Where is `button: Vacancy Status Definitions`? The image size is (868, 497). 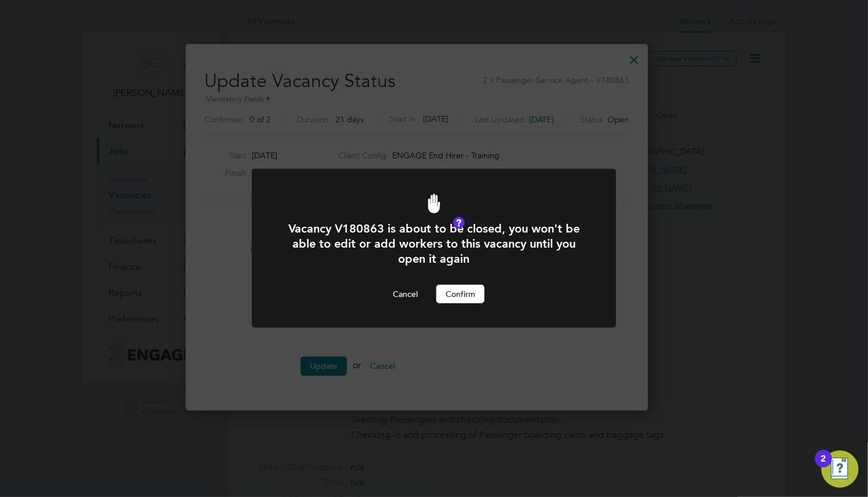
button: Vacancy Status Definitions is located at coordinates (459, 222).